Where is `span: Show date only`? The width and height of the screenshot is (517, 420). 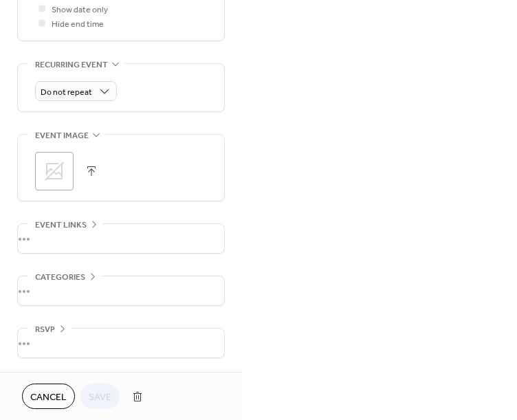
span: Show date only is located at coordinates (79, 10).